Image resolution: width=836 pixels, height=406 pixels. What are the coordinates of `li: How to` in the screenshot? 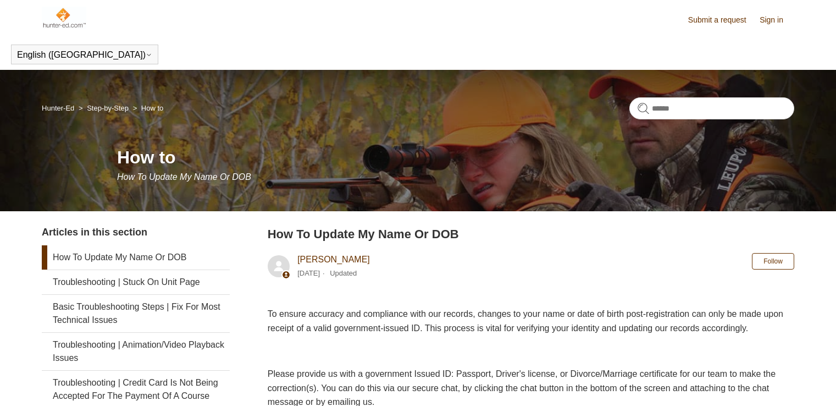 It's located at (147, 108).